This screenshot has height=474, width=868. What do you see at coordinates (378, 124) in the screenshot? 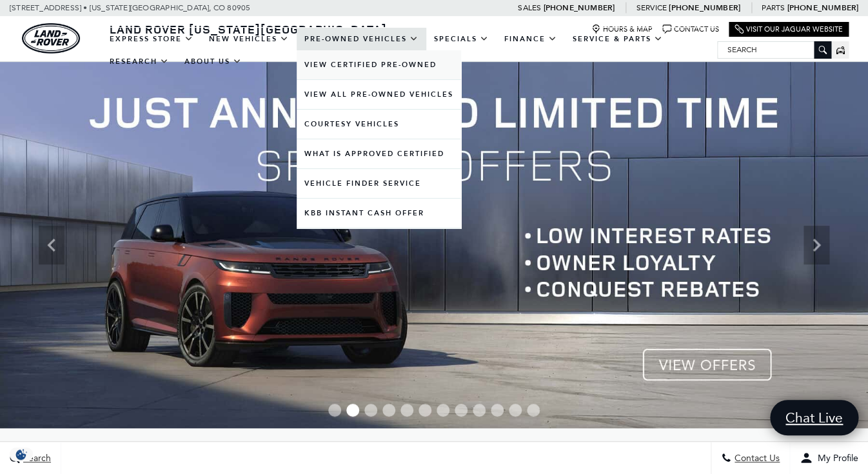
I see `a: Courtesy Vehicles` at bounding box center [378, 124].